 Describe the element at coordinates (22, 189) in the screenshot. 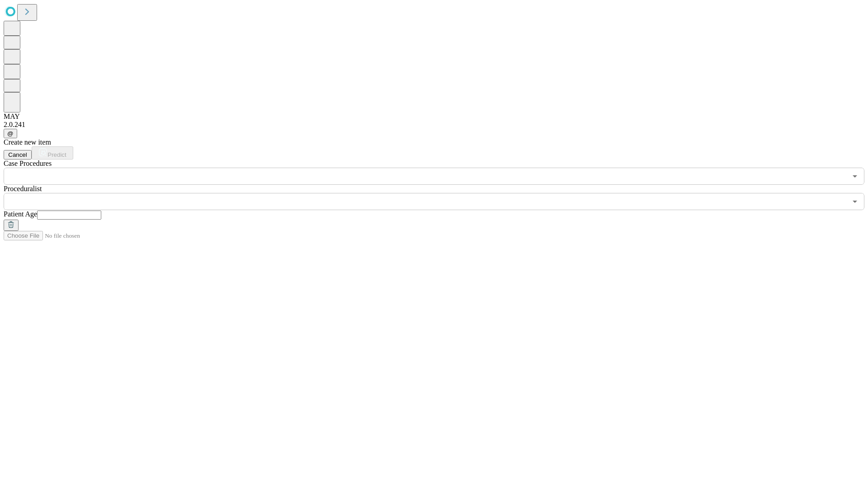

I see `span: Proceduralist` at that location.